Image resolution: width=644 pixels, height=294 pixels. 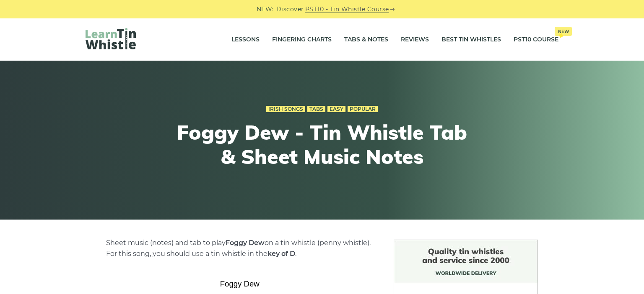 I want to click on a: Popular, so click(x=363, y=109).